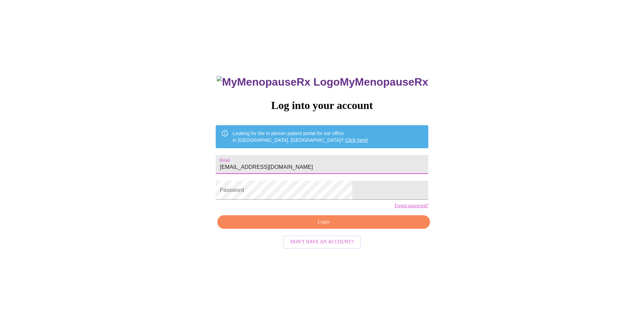  What do you see at coordinates (322, 242) in the screenshot?
I see `button: Don't have an account?` at bounding box center [322, 242].